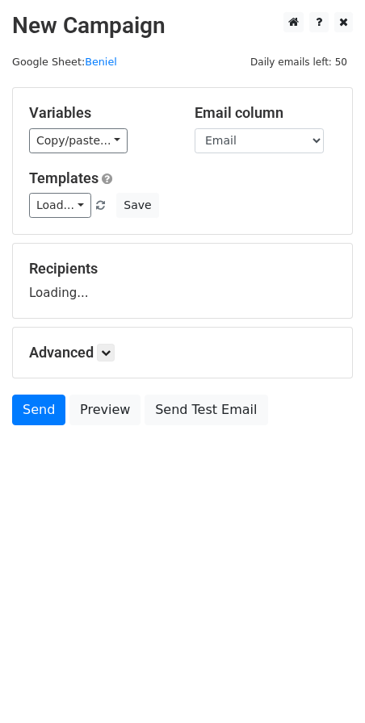 The image size is (365, 723). I want to click on div: Loading..., so click(182, 281).